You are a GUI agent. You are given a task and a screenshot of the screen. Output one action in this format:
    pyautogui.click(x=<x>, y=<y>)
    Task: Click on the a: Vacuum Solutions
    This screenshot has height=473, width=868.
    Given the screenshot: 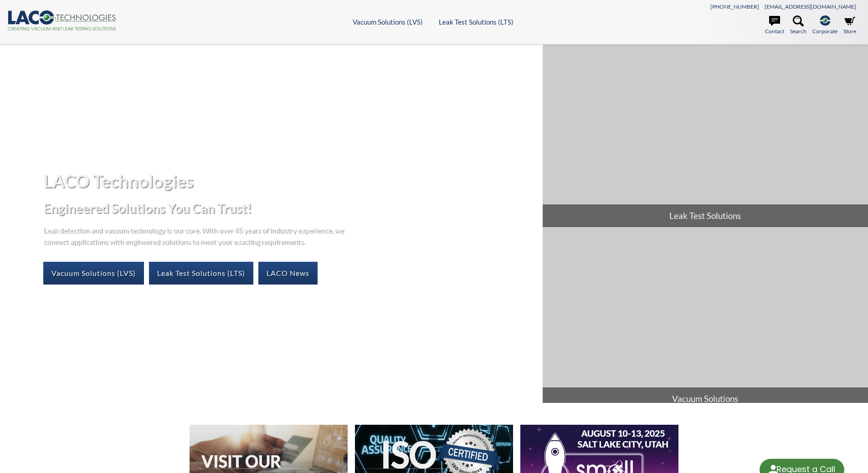 What is the action you would take?
    pyautogui.click(x=705, y=319)
    